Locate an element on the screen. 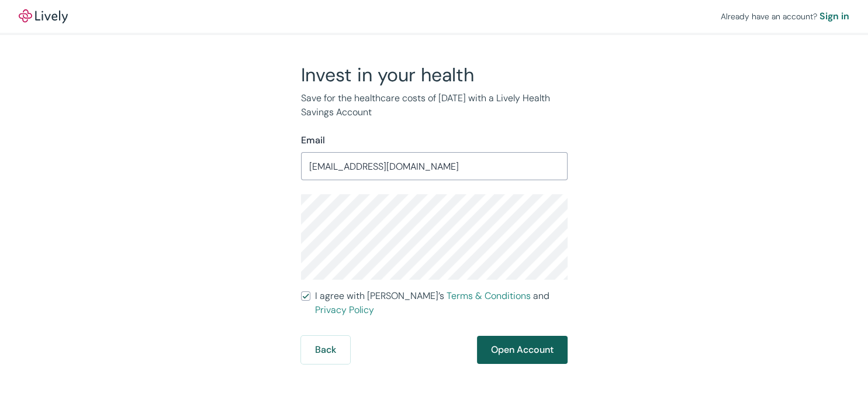 This screenshot has height=416, width=868. label: Email is located at coordinates (313, 141).